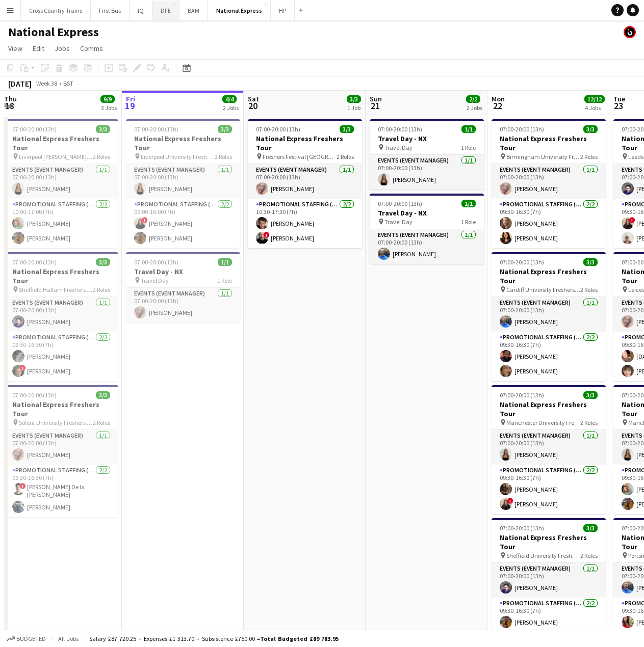 Image resolution: width=644 pixels, height=647 pixels. I want to click on span: Sheffield Hallam Freshers Fair, so click(55, 289).